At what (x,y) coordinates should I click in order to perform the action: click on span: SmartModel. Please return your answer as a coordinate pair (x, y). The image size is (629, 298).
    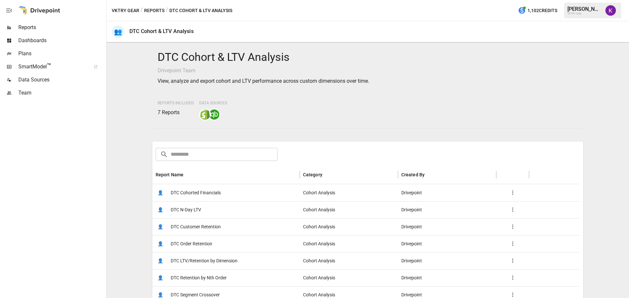
    Looking at the image, I should click on (52, 67).